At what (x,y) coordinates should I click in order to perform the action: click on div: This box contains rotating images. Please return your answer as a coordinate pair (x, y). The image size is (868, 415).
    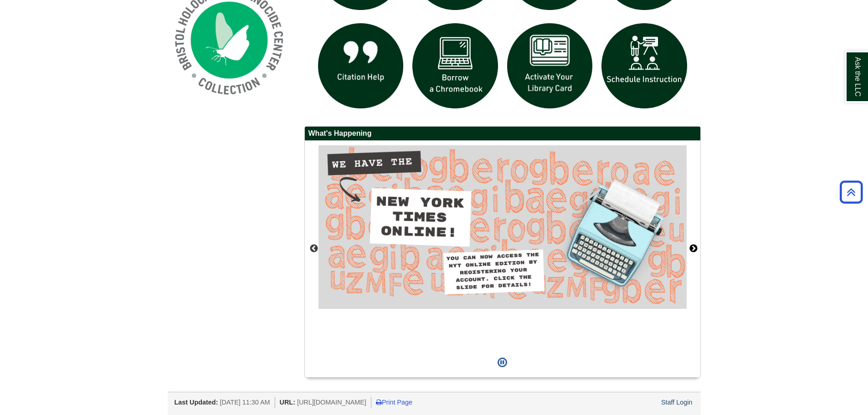
    Looking at the image, I should click on (503, 249).